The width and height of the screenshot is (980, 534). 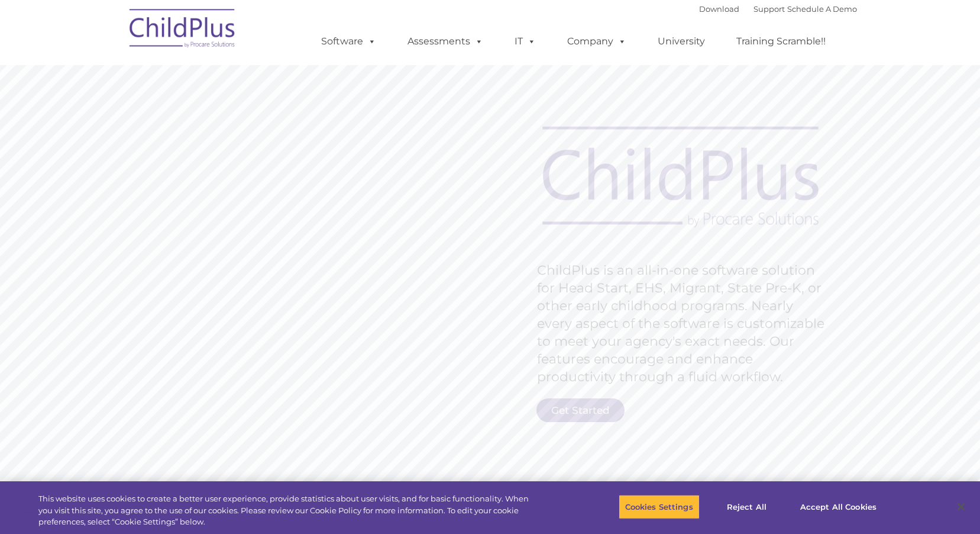 What do you see at coordinates (961, 506) in the screenshot?
I see `button: Close` at bounding box center [961, 506].